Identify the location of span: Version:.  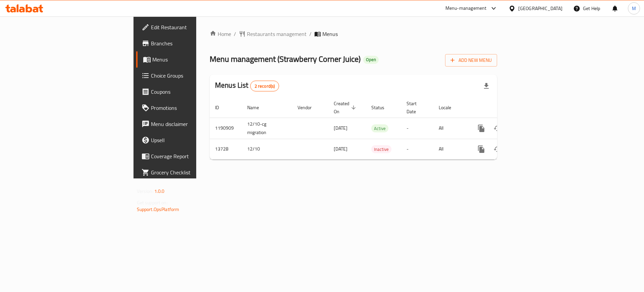
(145, 192).